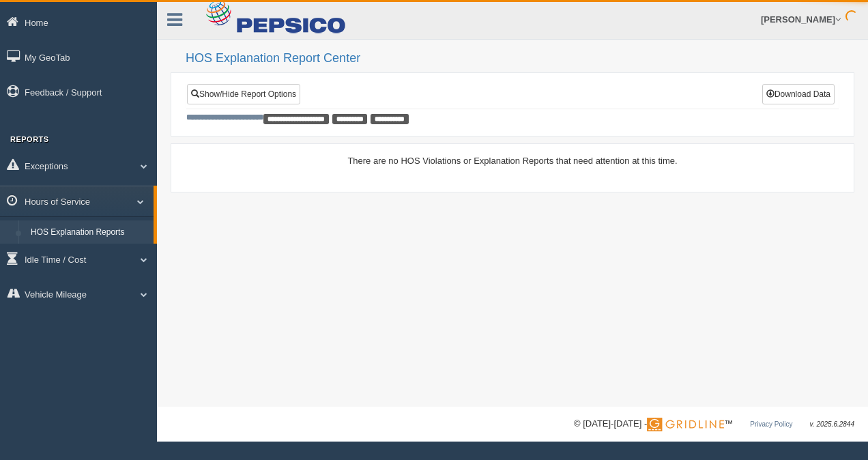 The image size is (868, 460). What do you see at coordinates (771, 424) in the screenshot?
I see `a: Privacy Policy` at bounding box center [771, 424].